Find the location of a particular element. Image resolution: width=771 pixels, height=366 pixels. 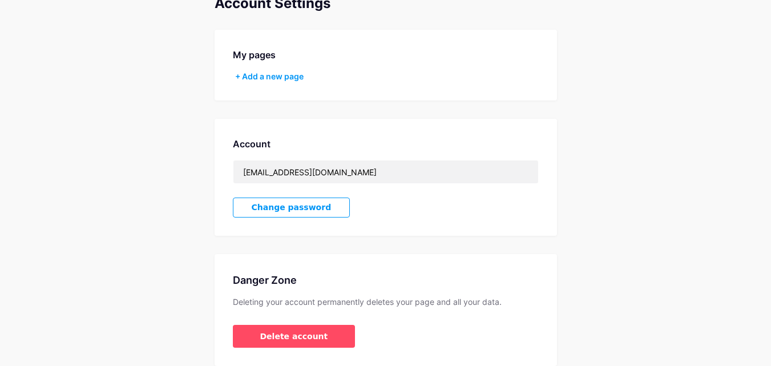

input: Email is located at coordinates (386, 172).